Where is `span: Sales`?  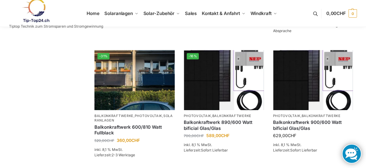 span: Sales is located at coordinates (191, 13).